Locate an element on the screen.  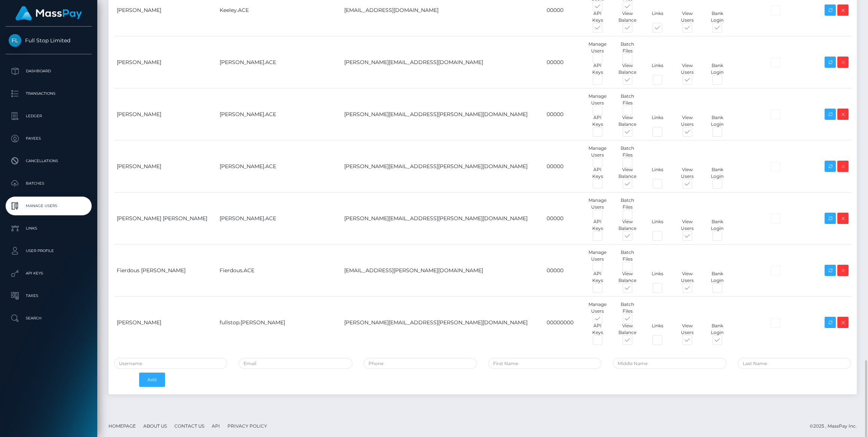
a: API Keys is located at coordinates (49, 273).